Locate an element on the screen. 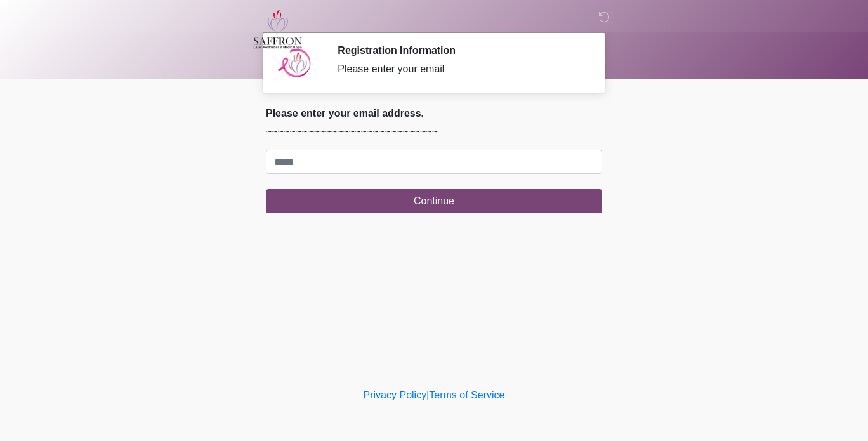 The image size is (868, 441). button: Continue is located at coordinates (434, 201).